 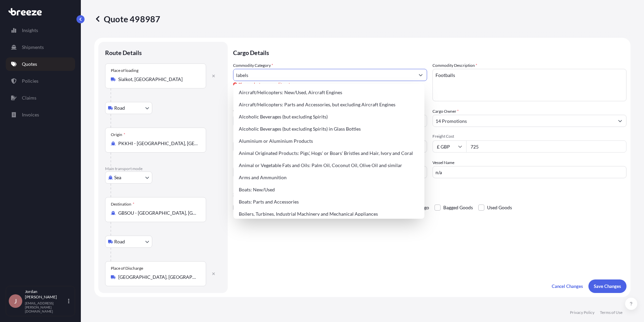 What do you see at coordinates (329, 92) in the screenshot?
I see `div: Aircraft/Helicopters: New/Used, Aircraft Engines` at bounding box center [329, 92].